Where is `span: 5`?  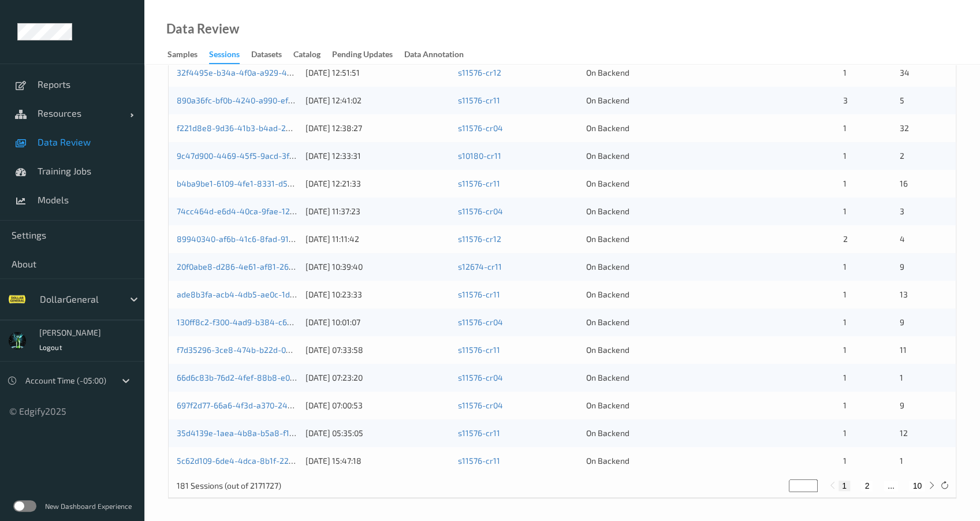 span: 5 is located at coordinates (902, 100).